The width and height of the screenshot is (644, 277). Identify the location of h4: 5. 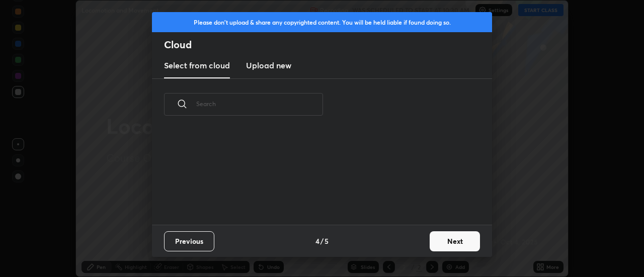
(326, 241).